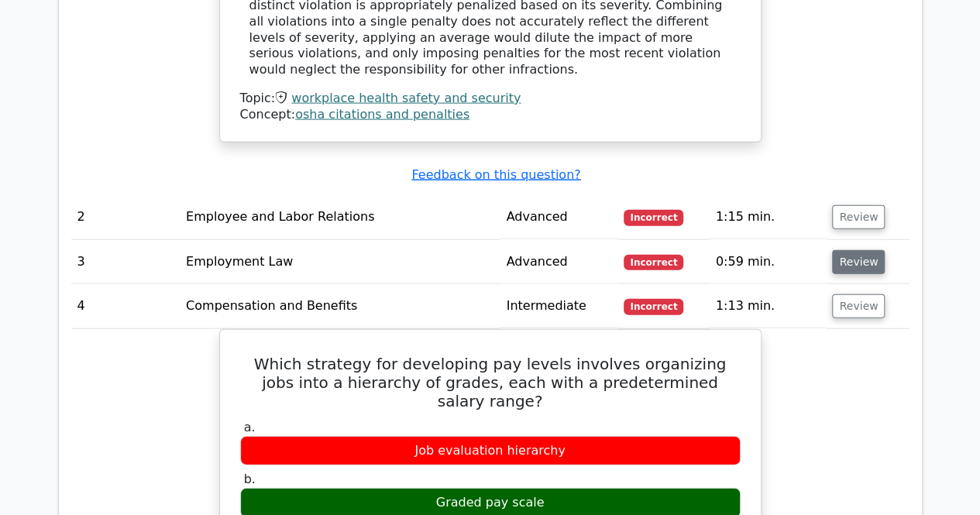 The image size is (980, 515). I want to click on a: Feedback on this question?, so click(495, 174).